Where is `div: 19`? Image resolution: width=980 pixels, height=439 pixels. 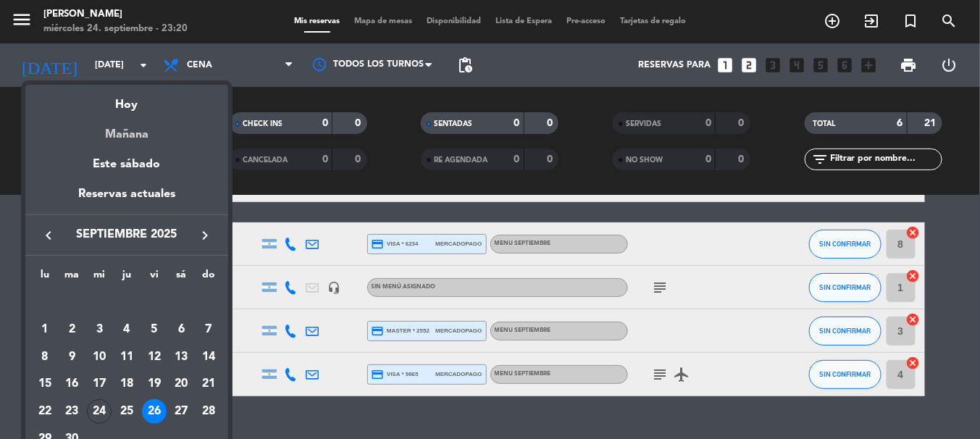
div: 19 is located at coordinates (154, 384).